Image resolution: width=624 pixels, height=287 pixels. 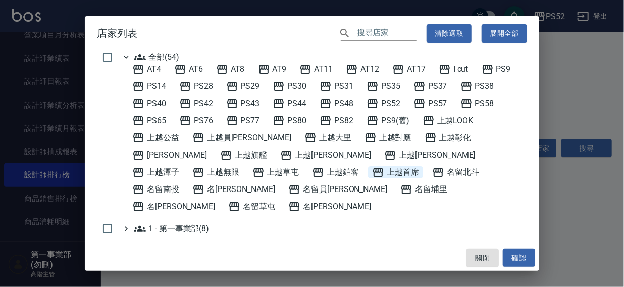 I want to click on span: PS58, so click(x=477, y=104).